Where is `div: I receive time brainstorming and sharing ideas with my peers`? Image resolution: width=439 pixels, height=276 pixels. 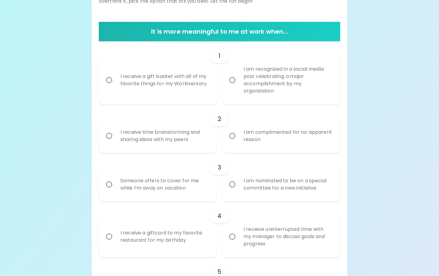 div: I receive time brainstorming and sharing ideas with my peers is located at coordinates (164, 136).